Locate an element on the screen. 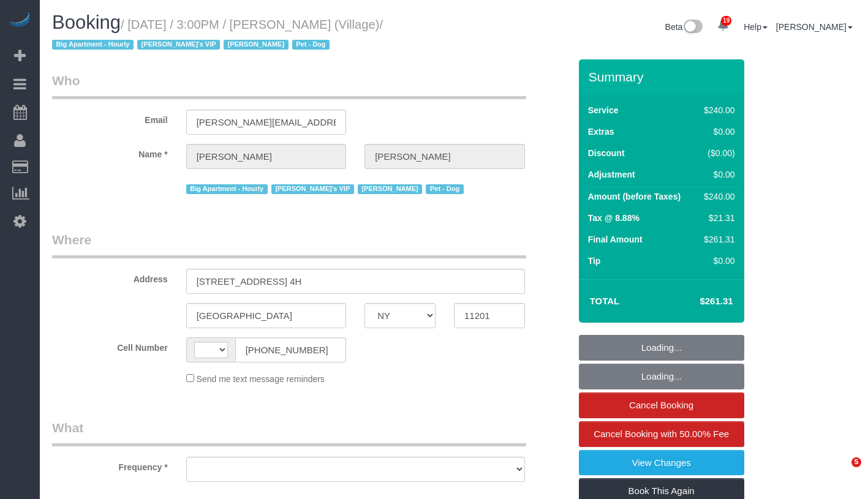 The image size is (868, 499). input: Zip Code is located at coordinates (490, 316).